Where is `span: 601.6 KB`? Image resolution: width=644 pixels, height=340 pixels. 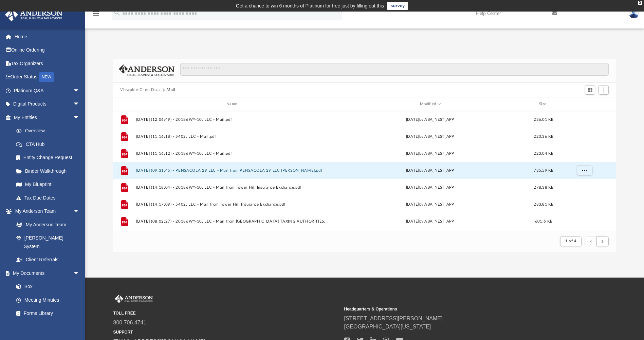 span: 601.6 KB is located at coordinates (543, 221).